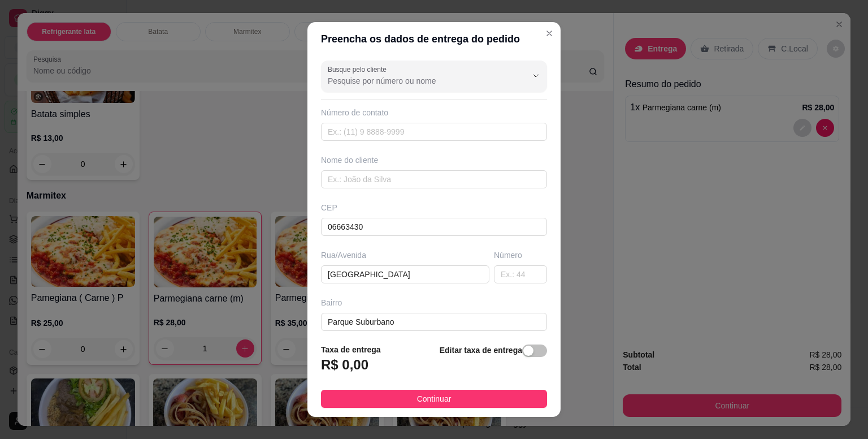  What do you see at coordinates (405, 274) in the screenshot?
I see `input: Ex.: Rua Oscar Freire` at bounding box center [405, 274].